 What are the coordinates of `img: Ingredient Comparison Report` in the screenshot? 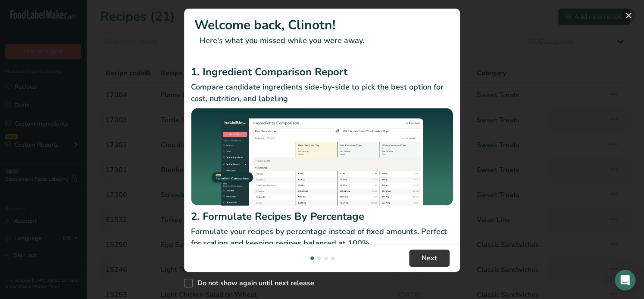 It's located at (322, 156).